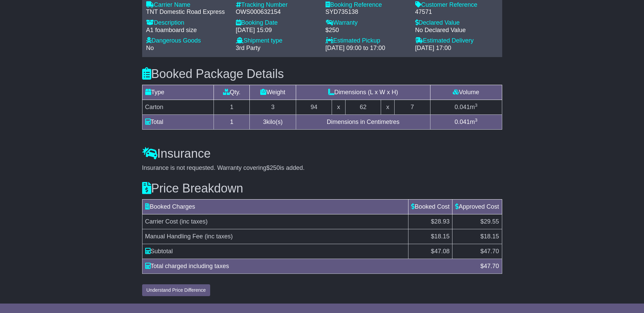 This screenshot has height=313, width=644. Describe the element at coordinates (457, 12) in the screenshot. I see `div: 47571` at that location.